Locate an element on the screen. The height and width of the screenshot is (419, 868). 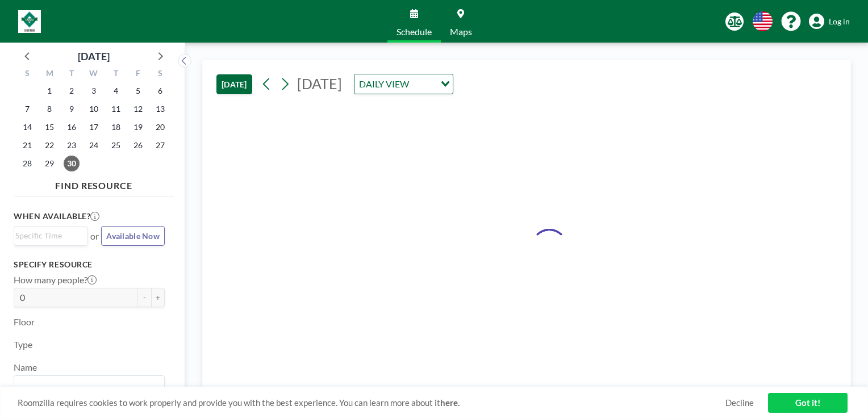
span: Thursday, September 11, 2025 is located at coordinates (116, 109).